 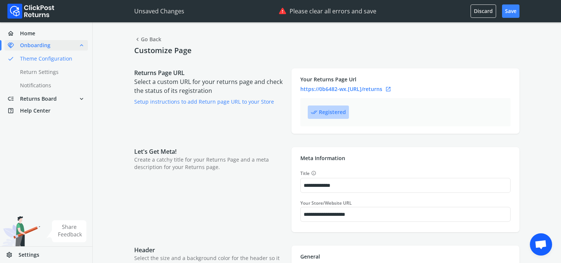 What do you see at coordinates (66, 231) in the screenshot?
I see `img: share feedback` at bounding box center [66, 231].